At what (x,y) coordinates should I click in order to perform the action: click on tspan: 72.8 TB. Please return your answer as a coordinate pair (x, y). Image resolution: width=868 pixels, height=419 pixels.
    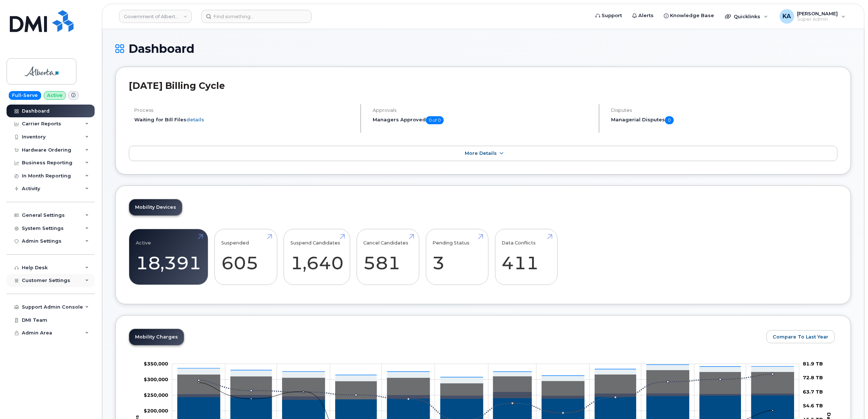
    Looking at the image, I should click on (813, 377).